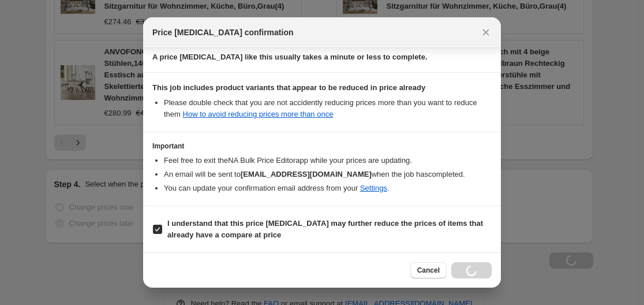  Describe the element at coordinates (322, 146) in the screenshot. I see `h3: Important` at that location.